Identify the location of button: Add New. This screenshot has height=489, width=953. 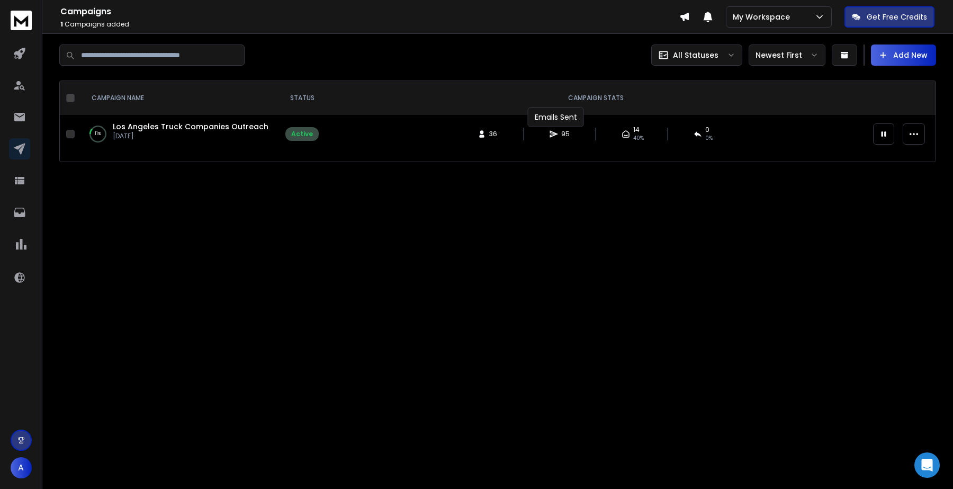
(903, 55).